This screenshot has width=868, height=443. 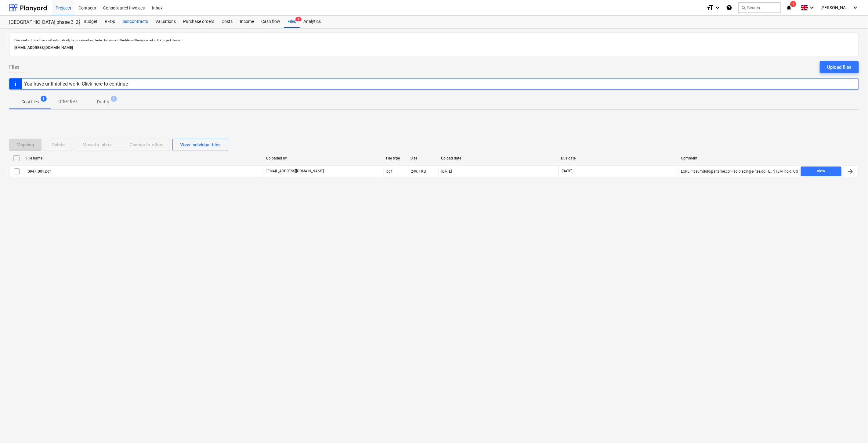 I want to click on div: Upload date, so click(x=498, y=158).